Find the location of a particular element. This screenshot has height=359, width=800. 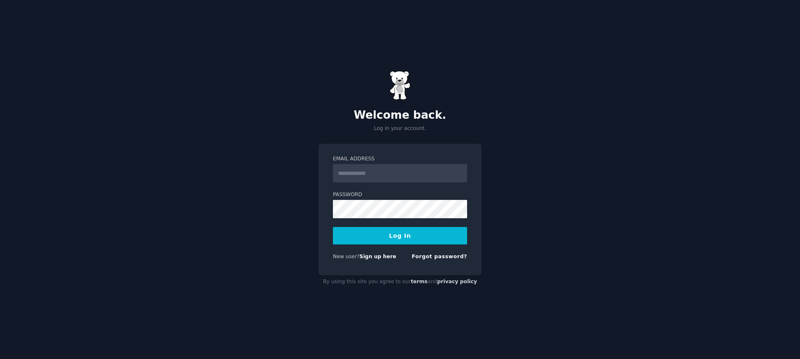

img: Gummy Bear is located at coordinates (400, 85).